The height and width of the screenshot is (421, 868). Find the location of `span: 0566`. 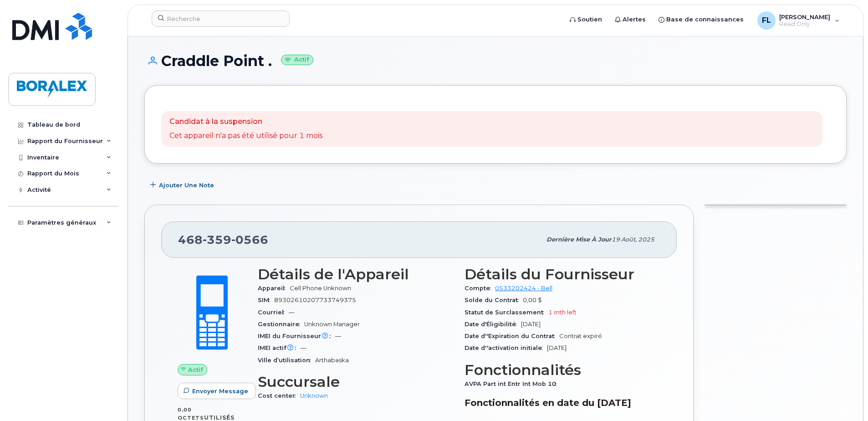

span: 0566 is located at coordinates (249, 240).